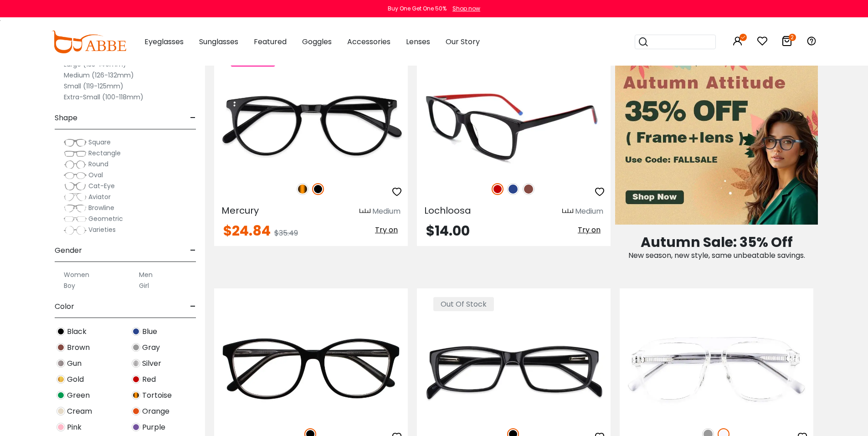 The image size is (868, 436). Describe the element at coordinates (99, 75) in the screenshot. I see `label: Medium (126-132mm)` at that location.